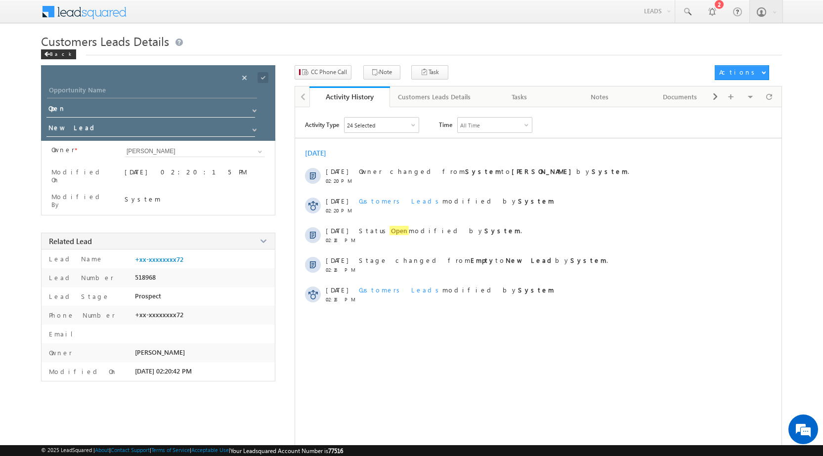 The width and height of the screenshot is (823, 456). I want to click on strong: Empty, so click(483, 260).